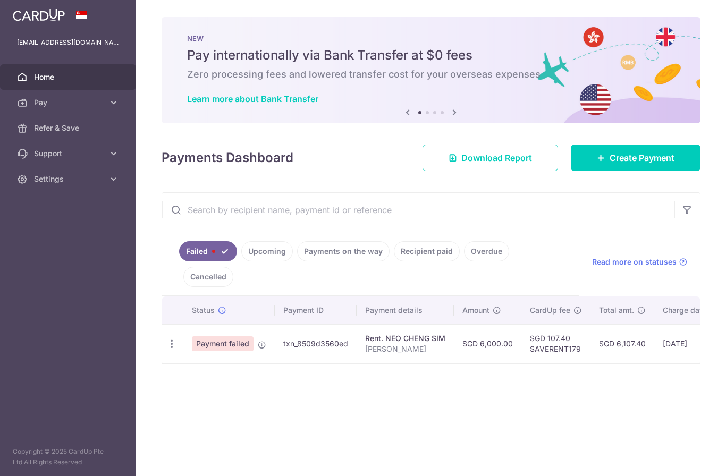 The image size is (726, 476). I want to click on a: Learn more about Bank Transfer, so click(252, 99).